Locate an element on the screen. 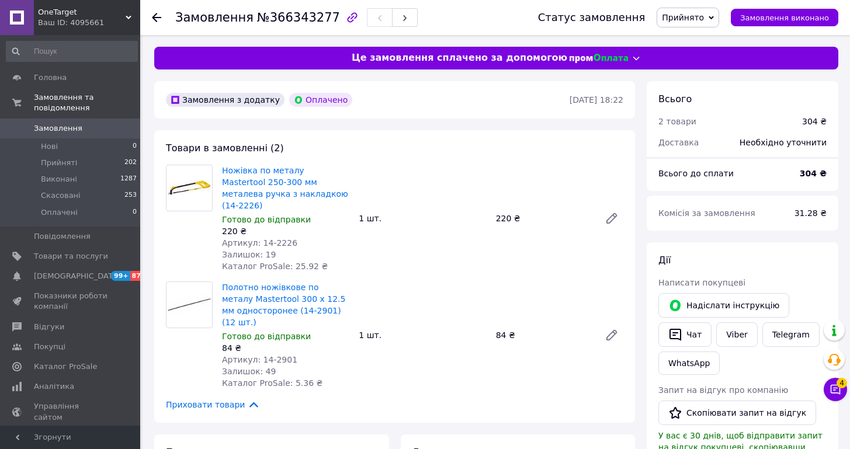  a: Полотно ножівкове по металу Mastertool 300 x 12.5 мм односторонее (14-2901) (12 шт.) is located at coordinates (283, 305).